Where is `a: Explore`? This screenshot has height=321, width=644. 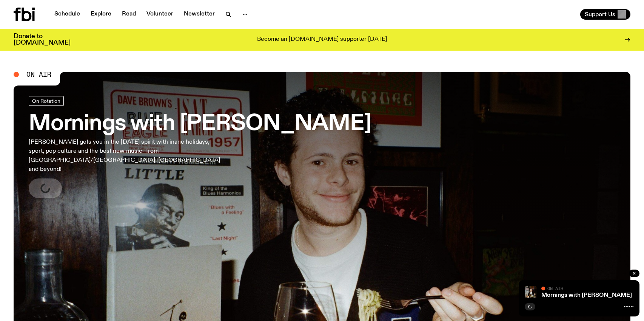 a: Explore is located at coordinates (101, 14).